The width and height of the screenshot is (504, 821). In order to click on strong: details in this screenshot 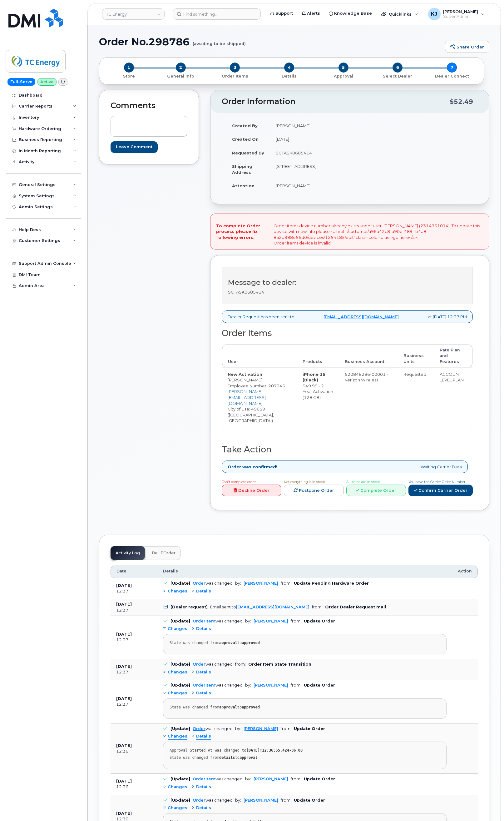, I will do `click(227, 758)`.